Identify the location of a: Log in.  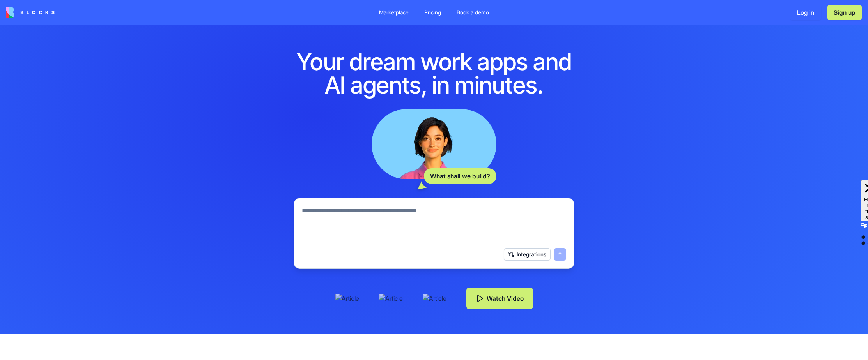
(806, 12).